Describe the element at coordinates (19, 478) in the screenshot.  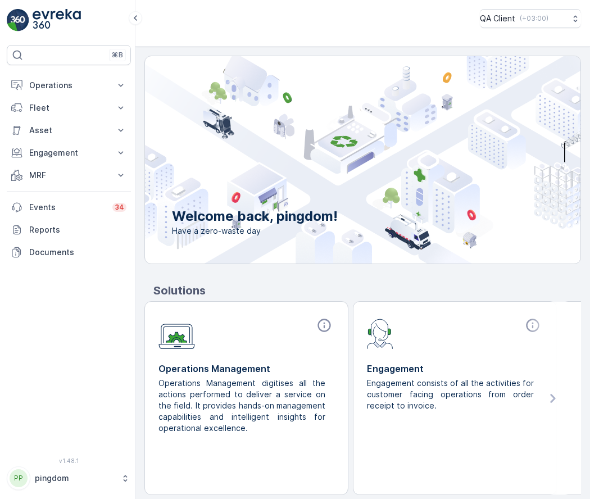
I see `div: PP` at that location.